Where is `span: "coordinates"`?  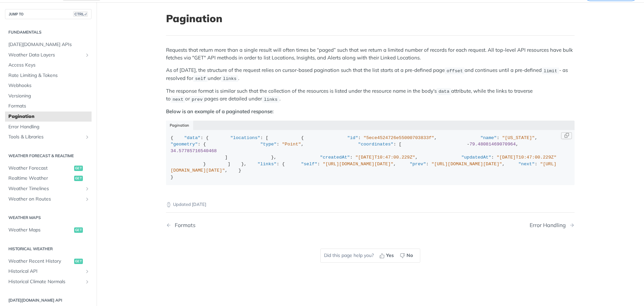 span: "coordinates" is located at coordinates (376, 144).